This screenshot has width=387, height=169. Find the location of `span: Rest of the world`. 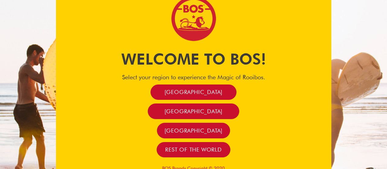

span: Rest of the world is located at coordinates (193, 149).